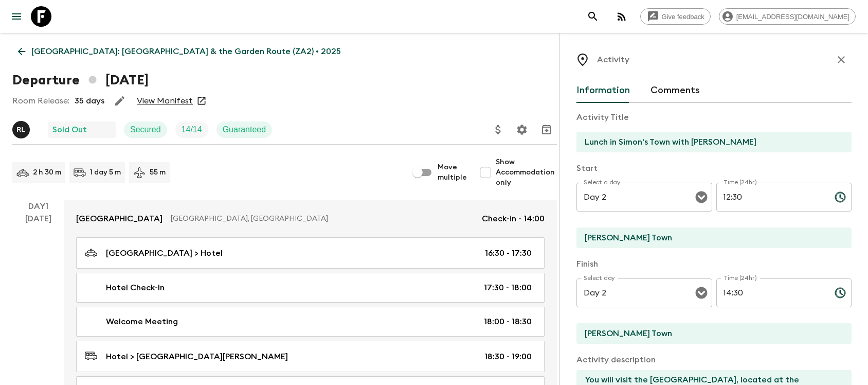  Describe the element at coordinates (245, 130) in the screenshot. I see `p: Guaranteed` at that location.